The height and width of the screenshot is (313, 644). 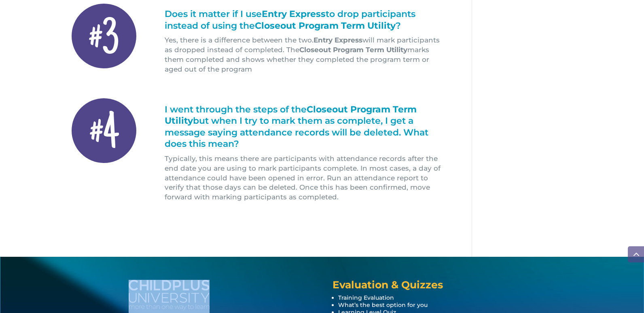 I want to click on h1: I went through the steps of the but when I try to mark them as complete, I get a message saying a..., so click(x=304, y=129).